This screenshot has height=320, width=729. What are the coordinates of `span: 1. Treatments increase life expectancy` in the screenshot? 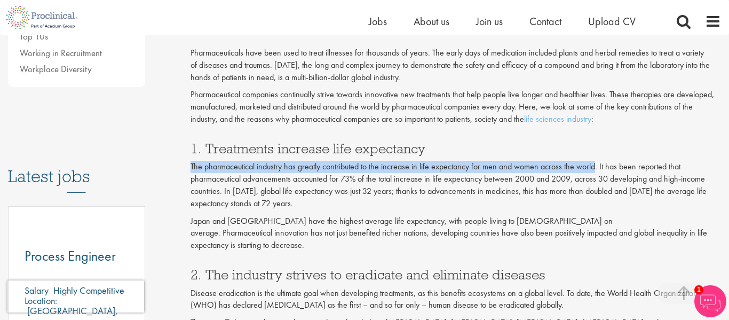 It's located at (308, 148).